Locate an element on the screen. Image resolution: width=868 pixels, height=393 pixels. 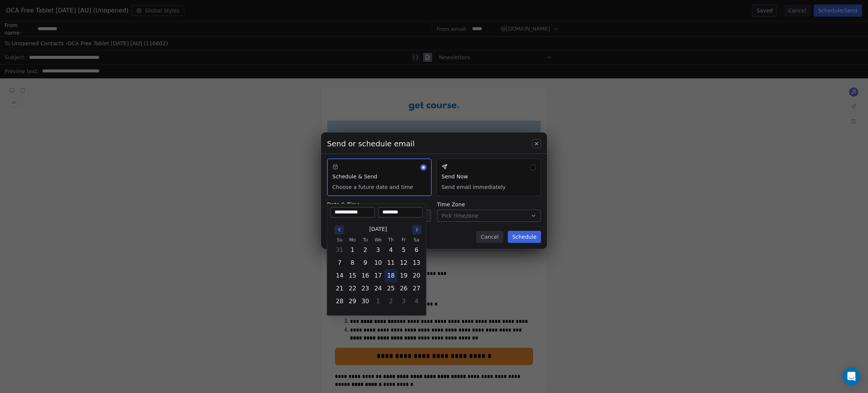
button: Tuesday, September 16th, 2025 is located at coordinates (366, 276).